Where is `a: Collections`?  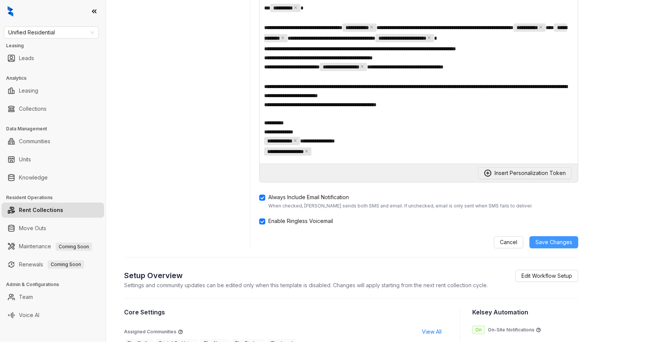
a: Collections is located at coordinates (33, 109).